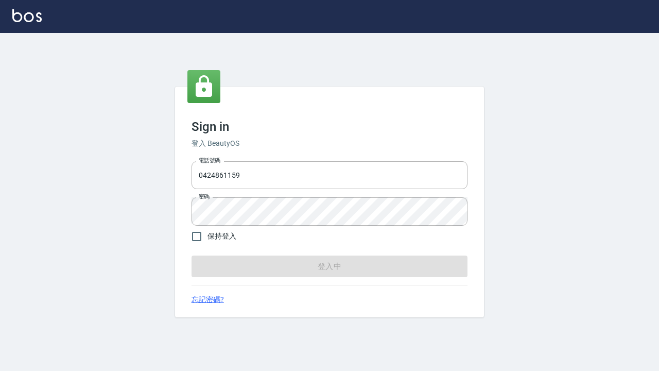  What do you see at coordinates (204, 196) in the screenshot?
I see `label: 密碼` at bounding box center [204, 196].